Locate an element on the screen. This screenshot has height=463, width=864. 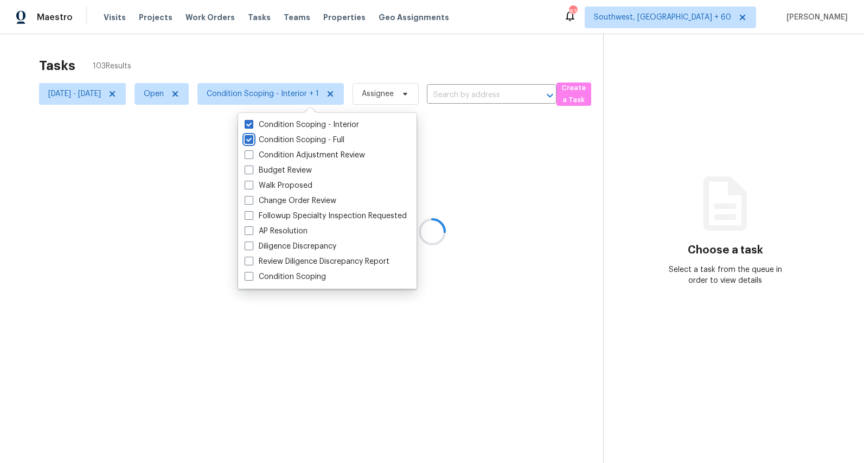
label: AP Resolution is located at coordinates (276, 231).